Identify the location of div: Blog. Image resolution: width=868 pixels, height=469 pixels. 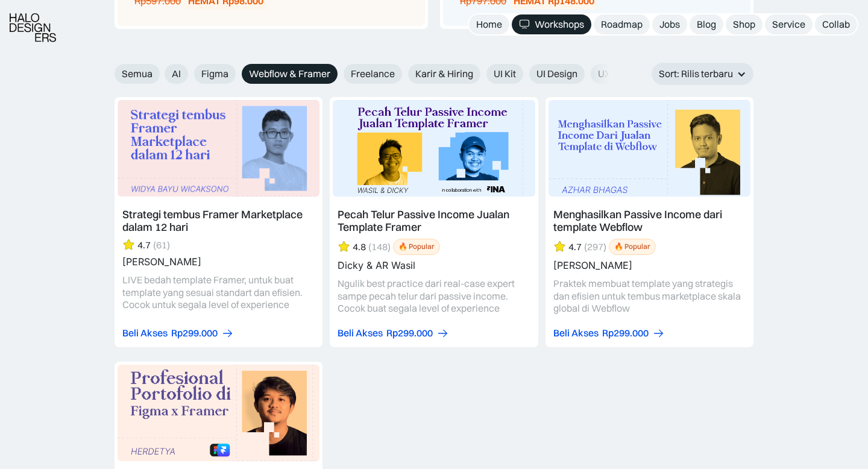
(707, 25).